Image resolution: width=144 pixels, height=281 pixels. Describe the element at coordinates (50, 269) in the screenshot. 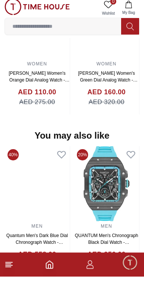

I see `a: Home` at that location.